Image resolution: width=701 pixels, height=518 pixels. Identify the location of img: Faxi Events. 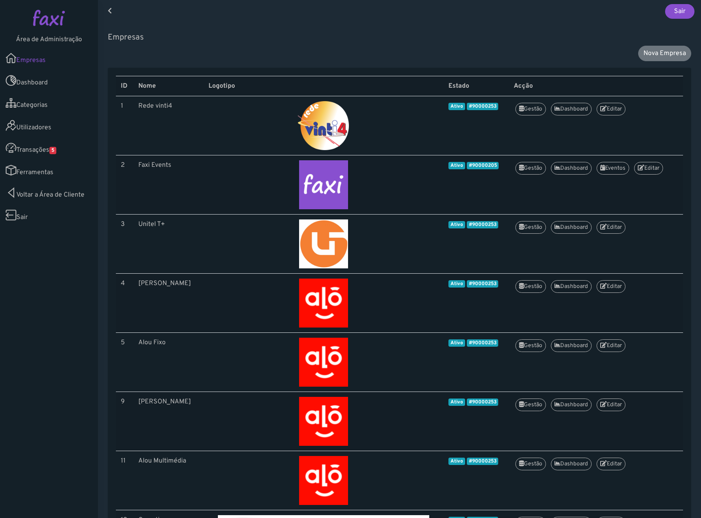
(324, 185).